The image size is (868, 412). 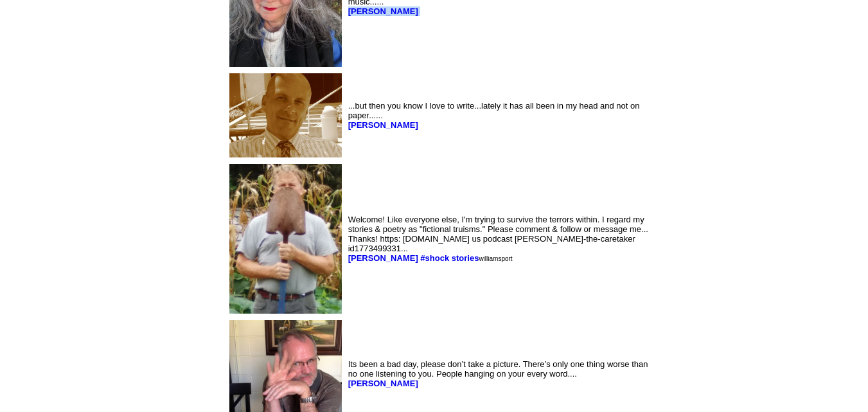 I want to click on img: 165562.jpg, so click(x=285, y=239).